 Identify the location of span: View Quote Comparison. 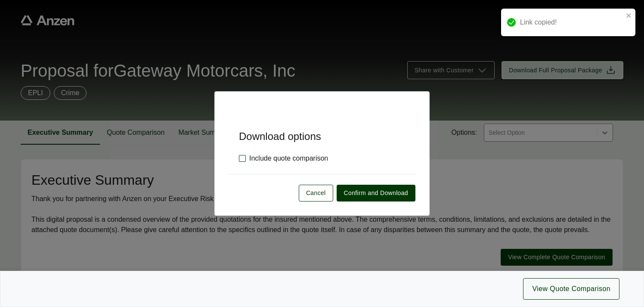
(571, 289).